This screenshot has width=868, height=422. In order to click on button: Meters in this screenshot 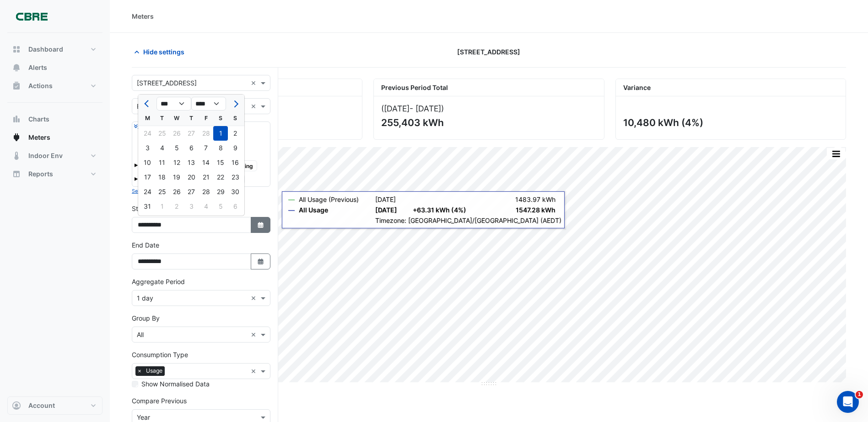, I will do `click(55, 137)`.